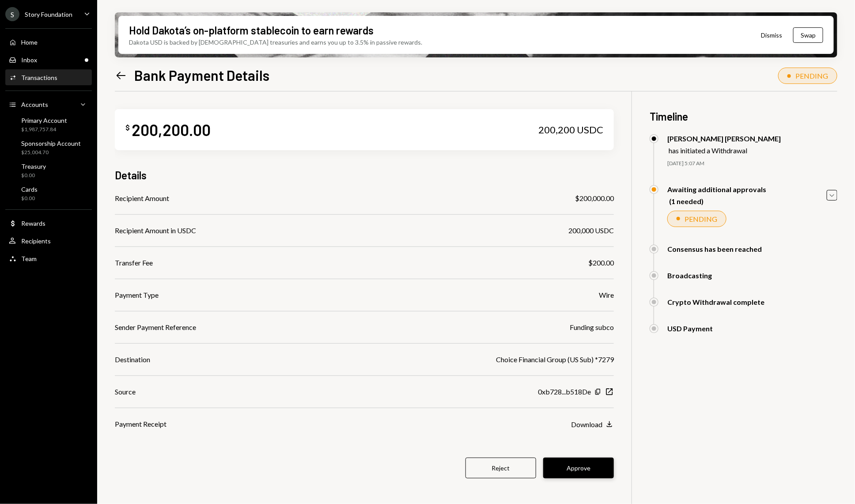 The height and width of the screenshot is (504, 855). What do you see at coordinates (45, 120) in the screenshot?
I see `div: Primary Account` at bounding box center [45, 120].